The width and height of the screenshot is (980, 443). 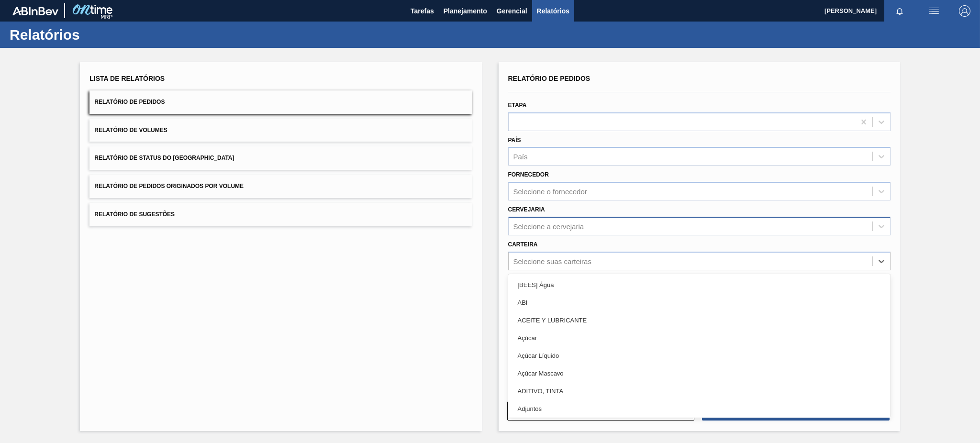 What do you see at coordinates (900, 11) in the screenshot?
I see `button: Notificações` at bounding box center [900, 11].